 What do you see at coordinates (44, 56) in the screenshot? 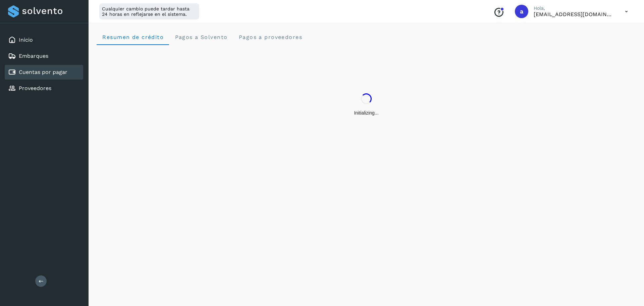
I see `div: Embarques` at bounding box center [44, 56].